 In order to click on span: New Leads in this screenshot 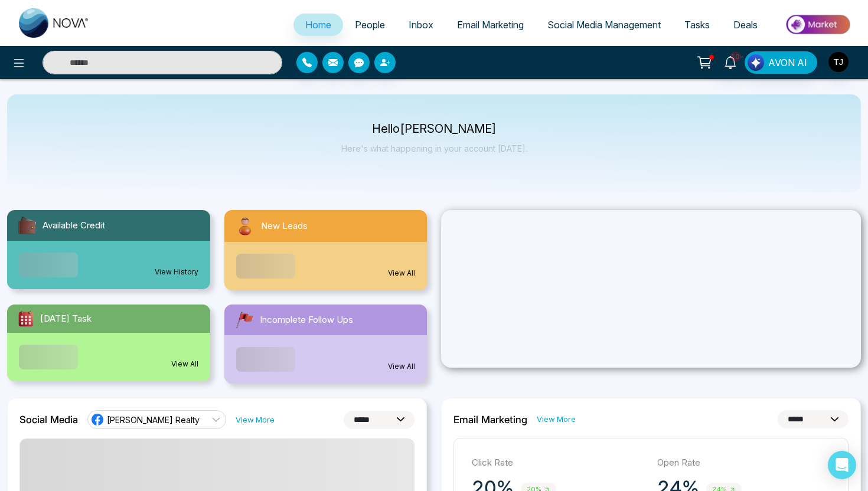, I will do `click(284, 226)`.